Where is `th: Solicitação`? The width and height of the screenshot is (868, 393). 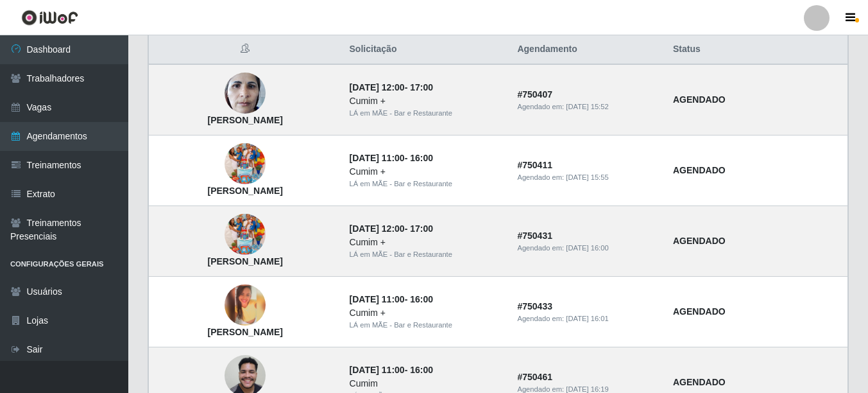
th: Solicitação is located at coordinates (426, 50).